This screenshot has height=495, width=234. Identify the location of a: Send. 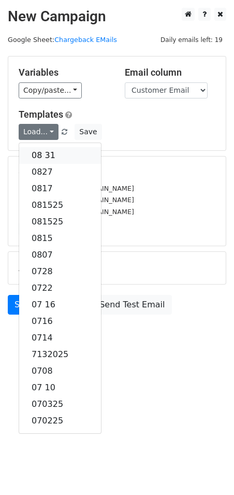
(25, 305).